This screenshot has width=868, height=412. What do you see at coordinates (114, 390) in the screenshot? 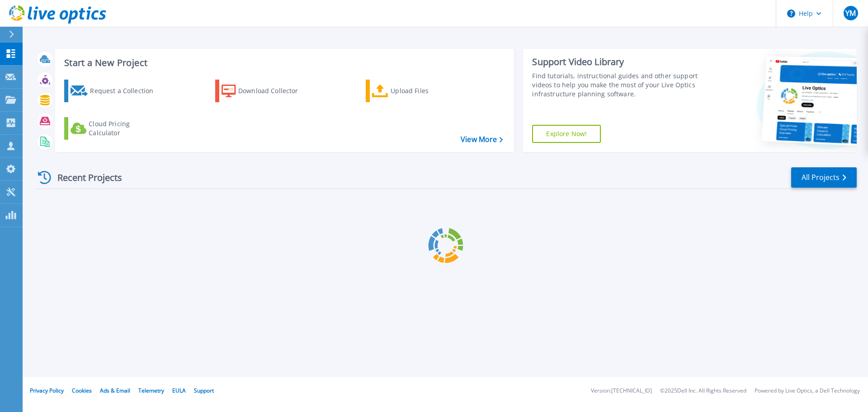
I see `a: Ads & Email` at bounding box center [114, 390].